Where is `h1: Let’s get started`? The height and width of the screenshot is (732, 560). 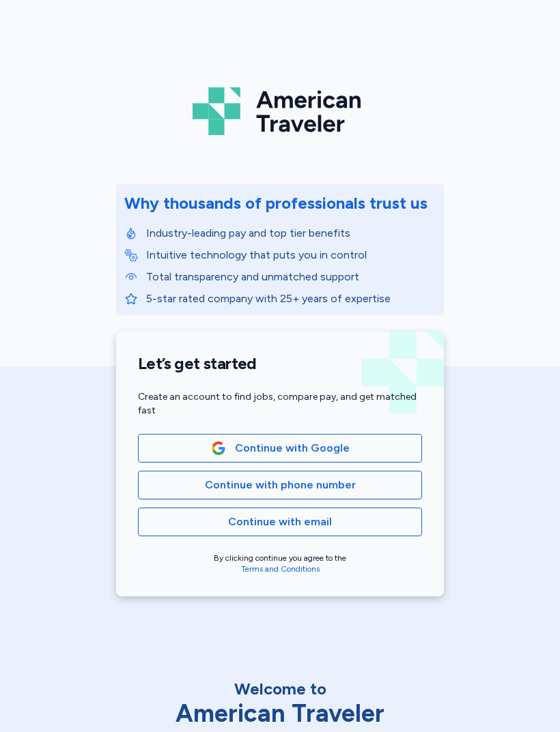
h1: Let’s get started is located at coordinates (280, 364).